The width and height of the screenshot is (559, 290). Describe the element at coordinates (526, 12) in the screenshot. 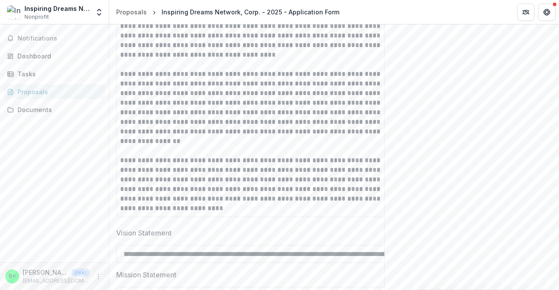

I see `button: Partners` at that location.